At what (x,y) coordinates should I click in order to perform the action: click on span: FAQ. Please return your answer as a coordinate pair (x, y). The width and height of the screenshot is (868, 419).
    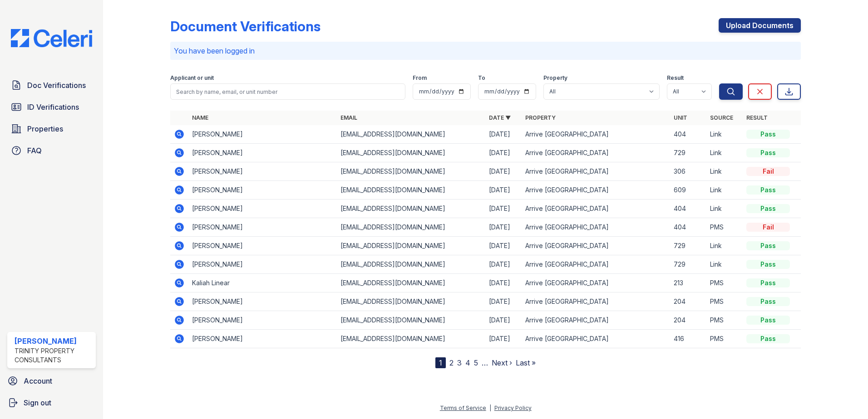
    Looking at the image, I should click on (34, 151).